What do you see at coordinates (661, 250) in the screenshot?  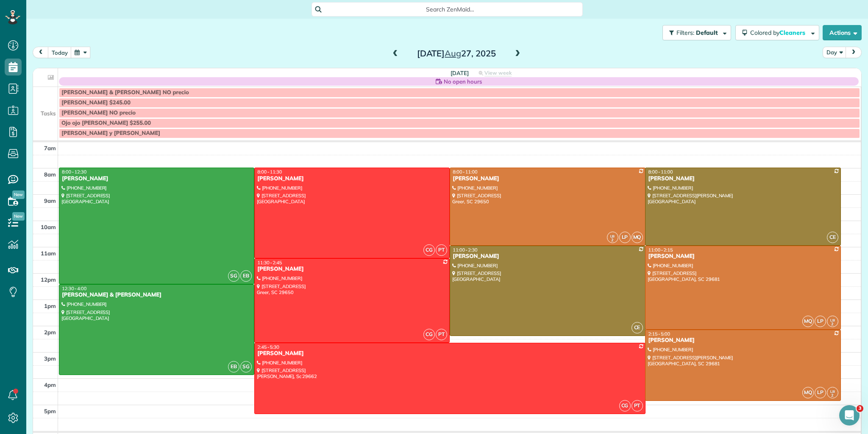 I see `span: 11:00 - 2:15` at bounding box center [661, 250].